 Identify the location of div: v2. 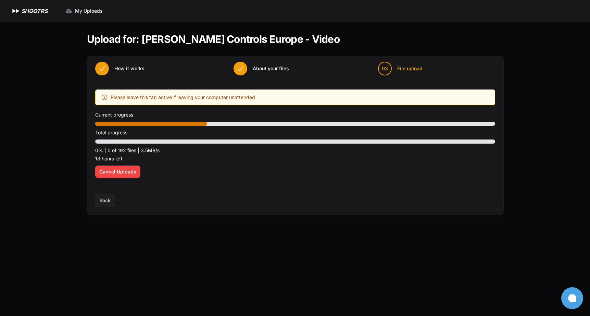
(498, 209).